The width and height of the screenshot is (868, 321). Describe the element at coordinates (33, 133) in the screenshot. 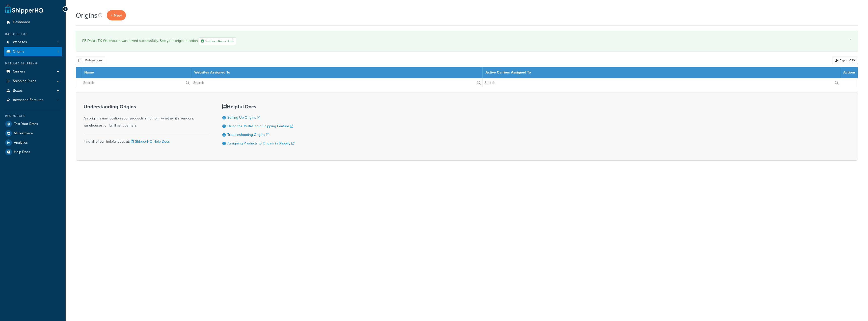

I see `a: Marketplace` at that location.